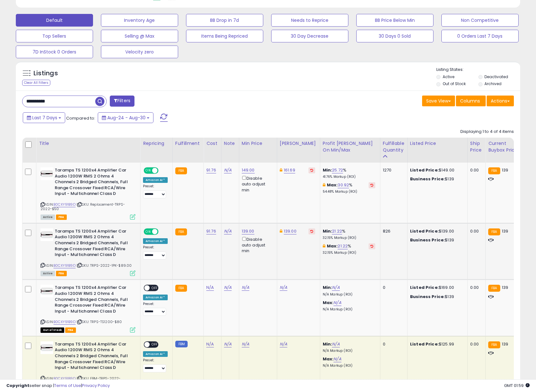 The width and height of the screenshot is (536, 392). What do you see at coordinates (504, 147) in the screenshot?
I see `div: Current Buybox Price` at bounding box center [504, 147].